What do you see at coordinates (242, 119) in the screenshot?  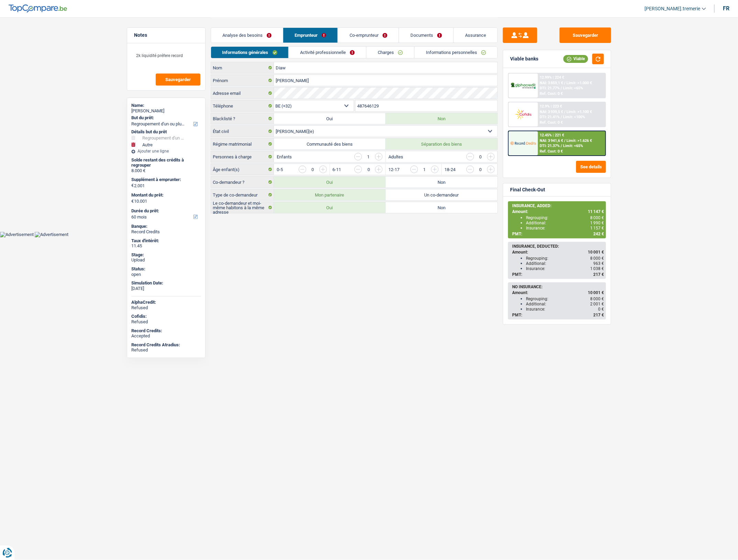 I see `label: Blacklisté ?` at bounding box center [242, 119].